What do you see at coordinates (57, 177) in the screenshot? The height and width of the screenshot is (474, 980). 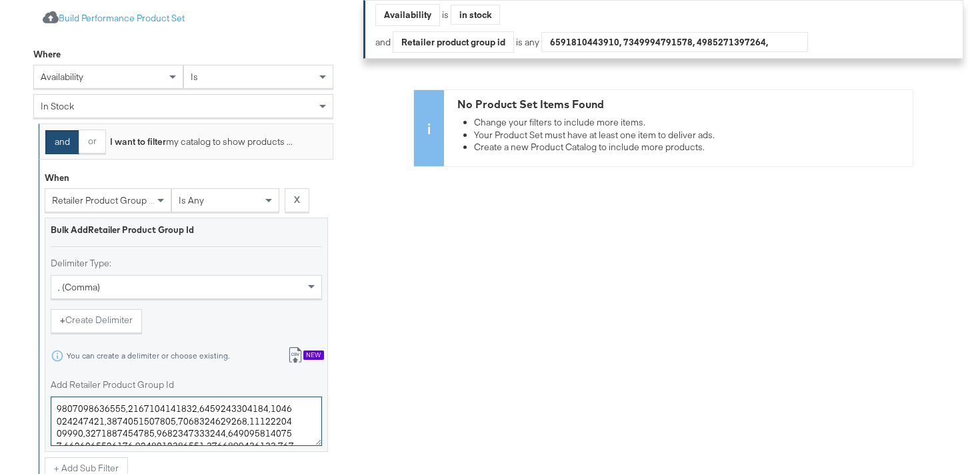 I see `div: When` at bounding box center [57, 177].